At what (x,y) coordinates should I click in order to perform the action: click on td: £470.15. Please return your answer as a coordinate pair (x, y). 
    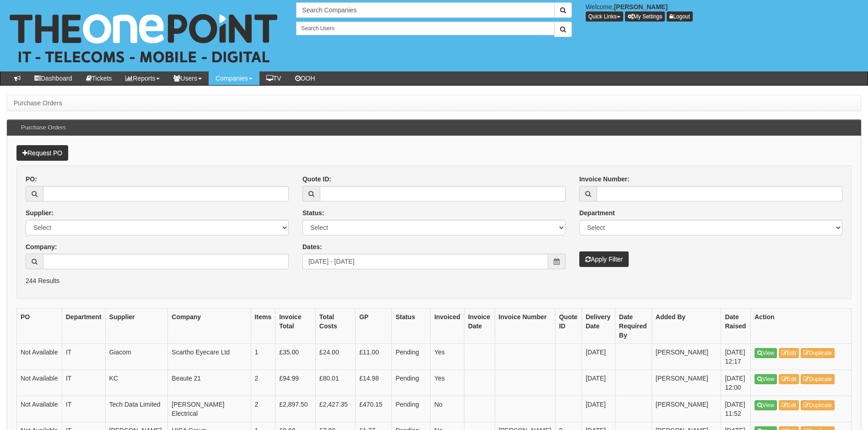
    Looking at the image, I should click on (373, 409).